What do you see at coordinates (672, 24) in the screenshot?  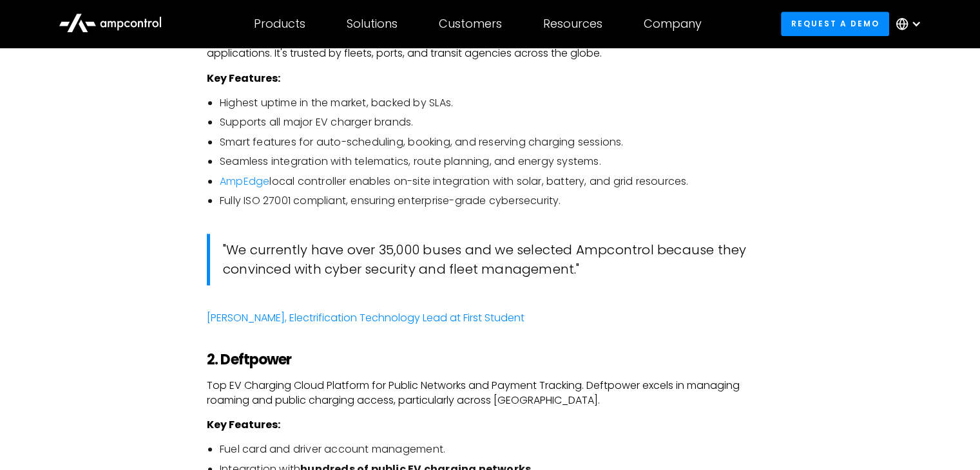 I see `div: Company` at bounding box center [672, 24].